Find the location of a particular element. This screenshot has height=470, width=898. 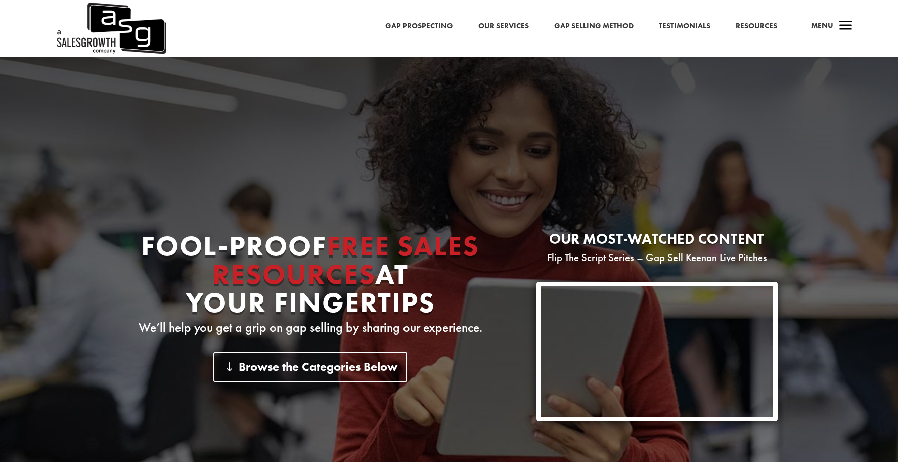

span: Menu is located at coordinates (822, 25).